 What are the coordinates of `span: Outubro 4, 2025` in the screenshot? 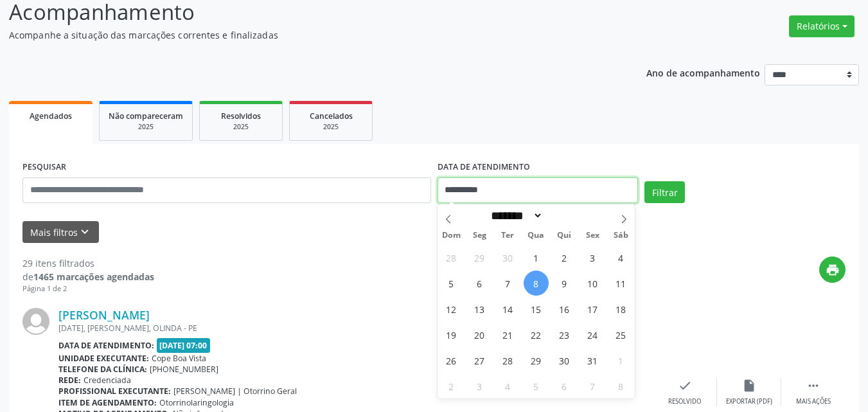 It's located at (621, 257).